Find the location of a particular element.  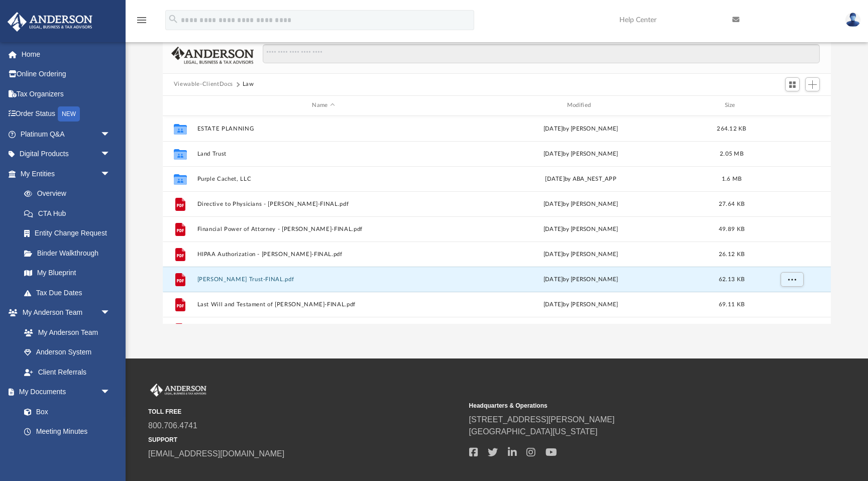

a: My Documentsarrow_drop_down is located at coordinates (63, 392).